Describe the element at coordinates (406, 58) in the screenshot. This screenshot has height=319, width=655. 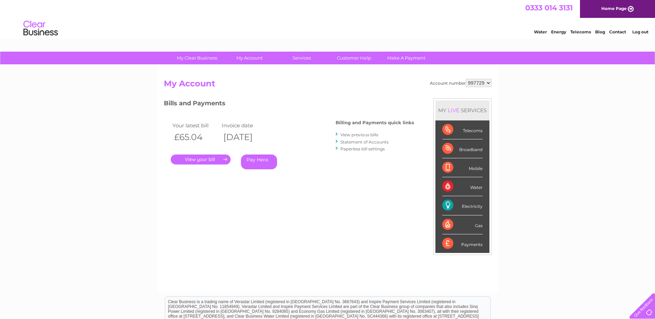
I see `a: Make A Payment` at that location.